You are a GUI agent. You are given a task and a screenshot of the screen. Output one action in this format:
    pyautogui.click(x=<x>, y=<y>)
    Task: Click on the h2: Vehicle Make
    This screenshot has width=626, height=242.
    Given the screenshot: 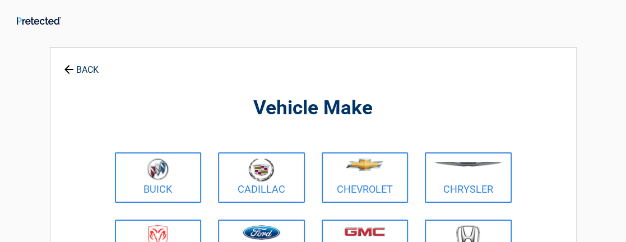 What is the action you would take?
    pyautogui.click(x=313, y=108)
    